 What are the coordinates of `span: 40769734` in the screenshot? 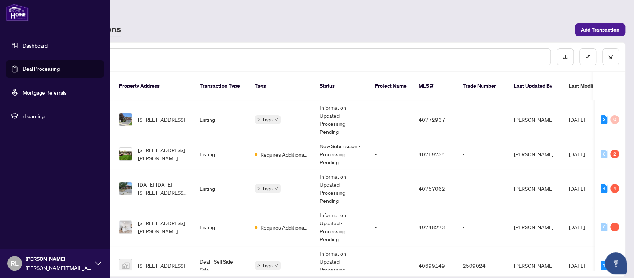 It's located at (432, 154).